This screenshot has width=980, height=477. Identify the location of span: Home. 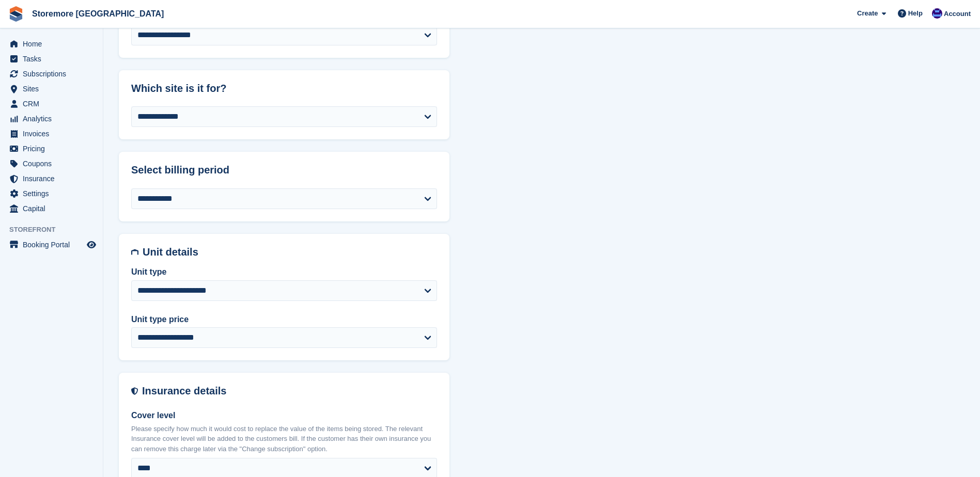
(54, 44).